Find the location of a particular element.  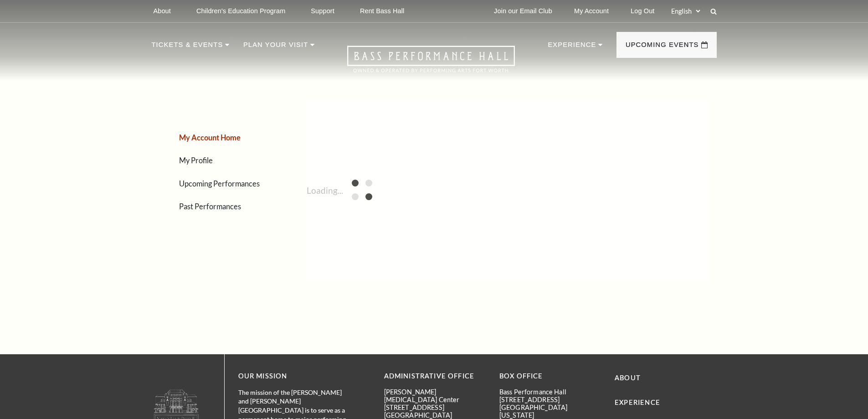

p: Plan Your Visit is located at coordinates (276, 47).